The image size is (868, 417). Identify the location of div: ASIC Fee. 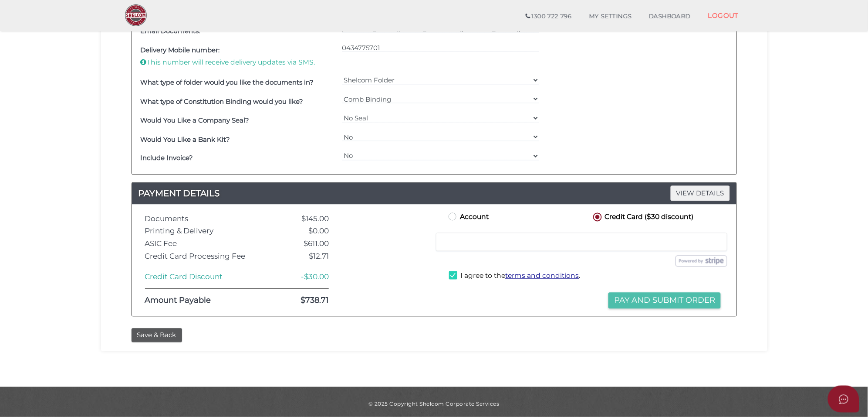
(202, 243).